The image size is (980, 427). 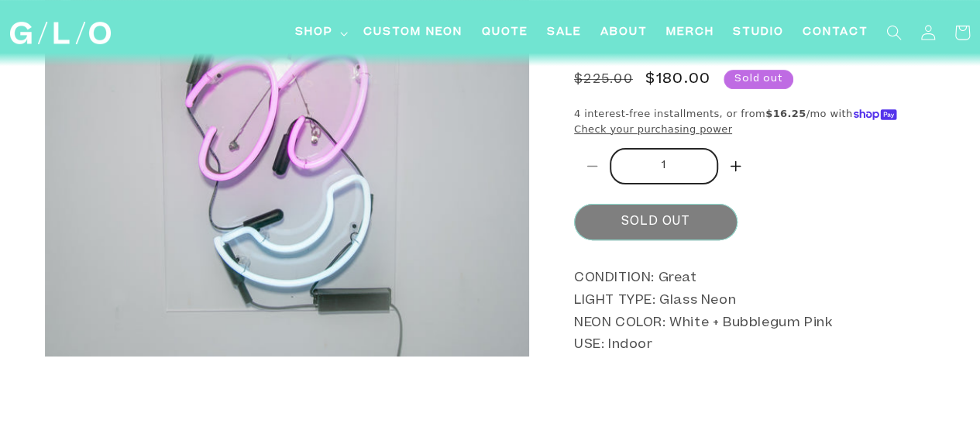 I want to click on a: Quote, so click(x=504, y=32).